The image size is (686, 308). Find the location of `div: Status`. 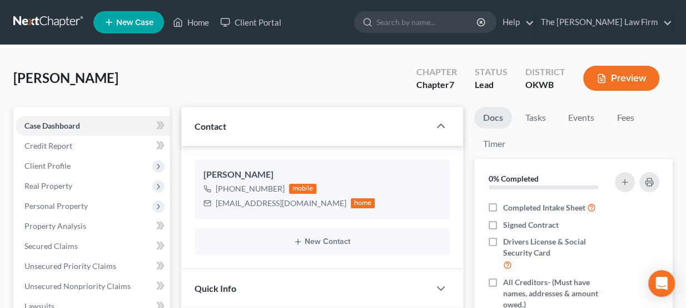

div: Status is located at coordinates (491, 72).